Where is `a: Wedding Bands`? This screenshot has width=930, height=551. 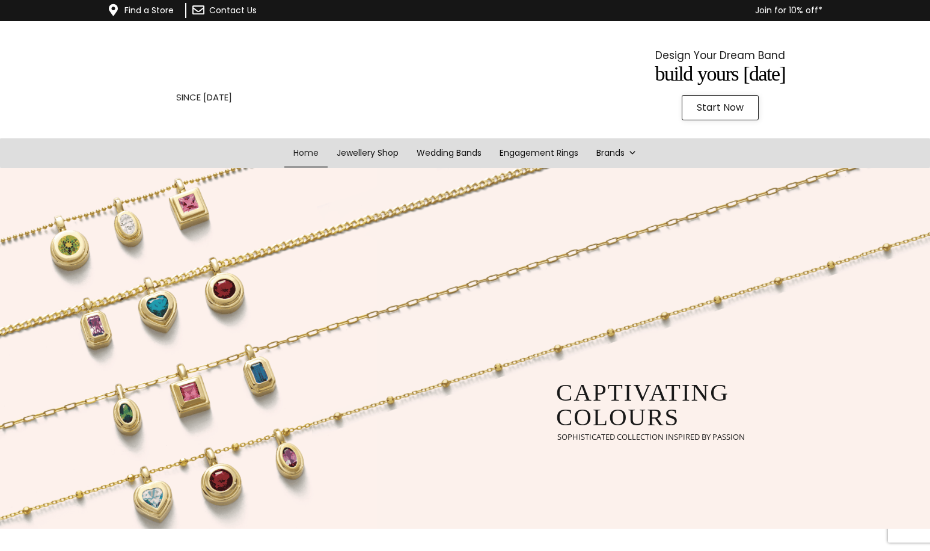
a: Wedding Bands is located at coordinates (449, 153).